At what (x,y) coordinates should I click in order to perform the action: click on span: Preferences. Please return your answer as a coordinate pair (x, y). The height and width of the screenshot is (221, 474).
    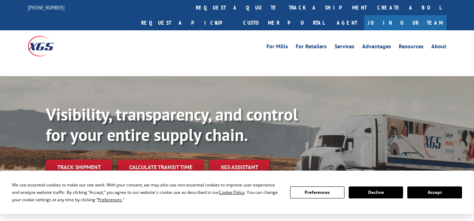
    Looking at the image, I should click on (110, 200).